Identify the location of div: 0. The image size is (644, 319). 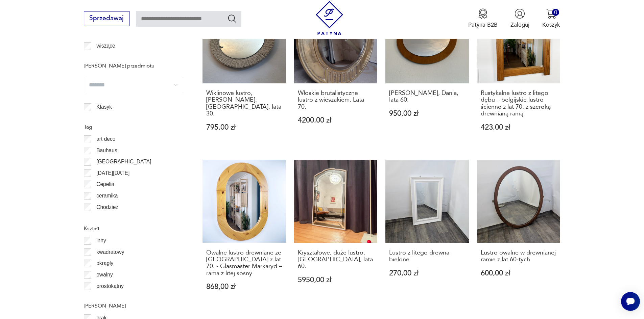
(555, 12).